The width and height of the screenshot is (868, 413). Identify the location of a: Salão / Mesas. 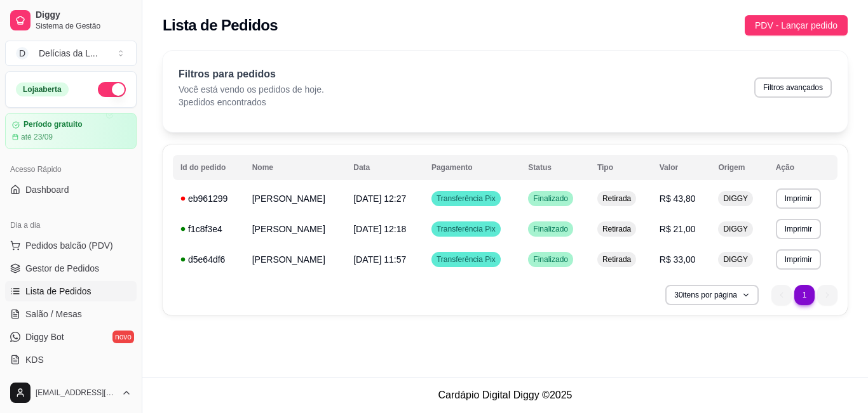
(70, 314).